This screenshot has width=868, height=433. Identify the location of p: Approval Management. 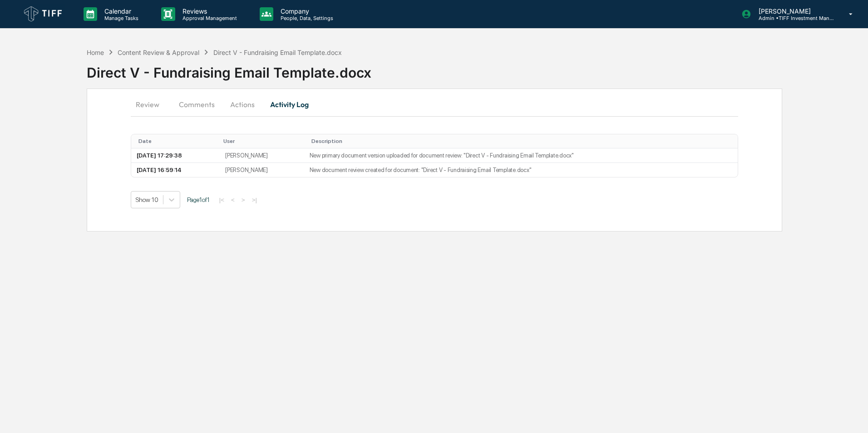
(209, 18).